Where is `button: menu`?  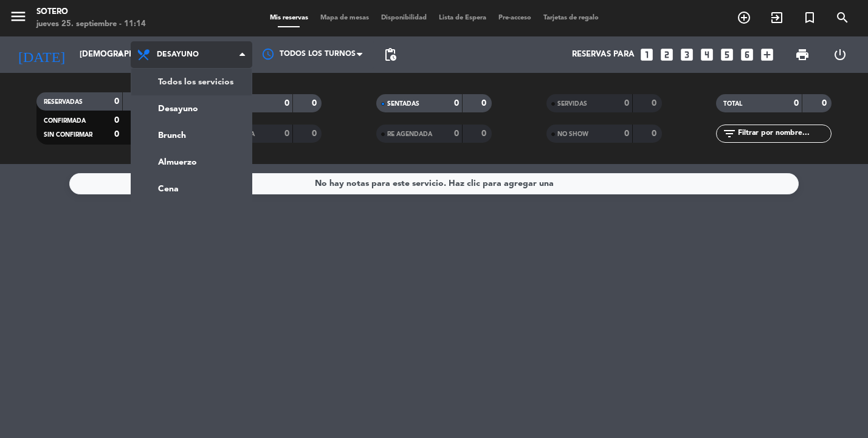 button: menu is located at coordinates (19, 19).